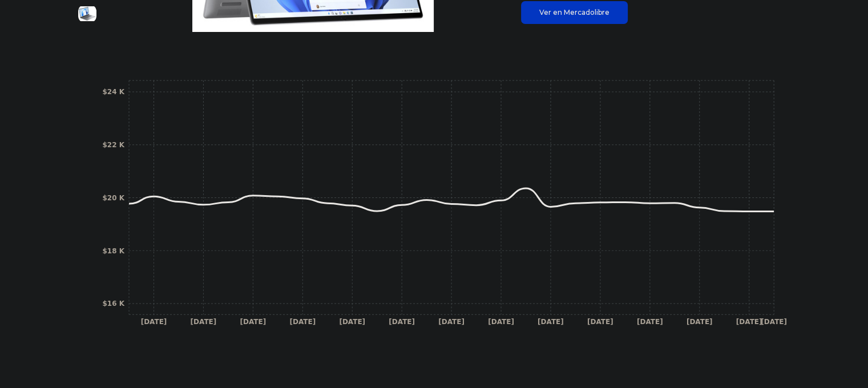  I want to click on tspan: $22 K, so click(113, 145).